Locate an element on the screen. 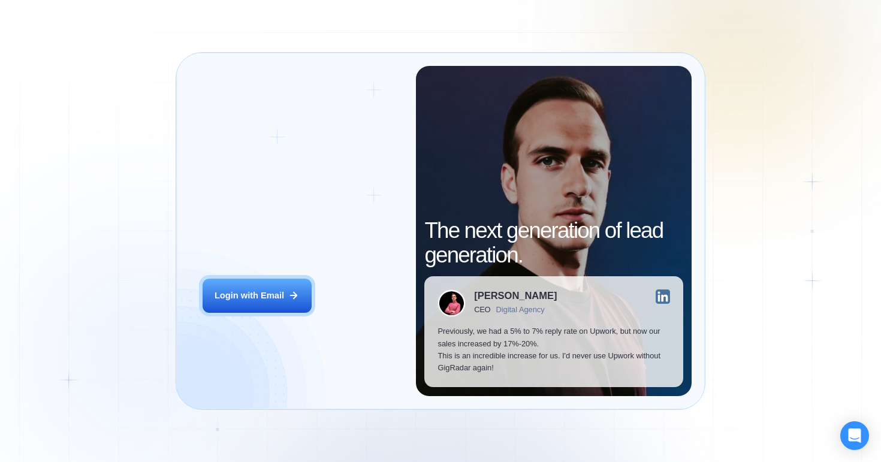  button: Login with Email is located at coordinates (257, 296).